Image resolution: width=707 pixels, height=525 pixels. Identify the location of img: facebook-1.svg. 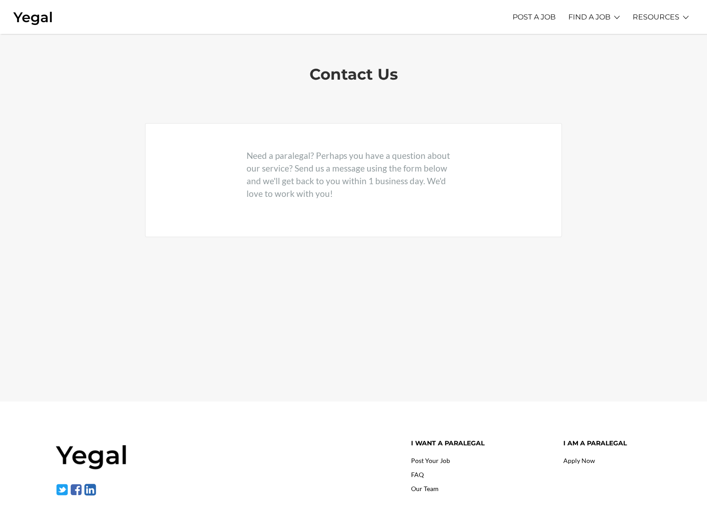
(76, 490).